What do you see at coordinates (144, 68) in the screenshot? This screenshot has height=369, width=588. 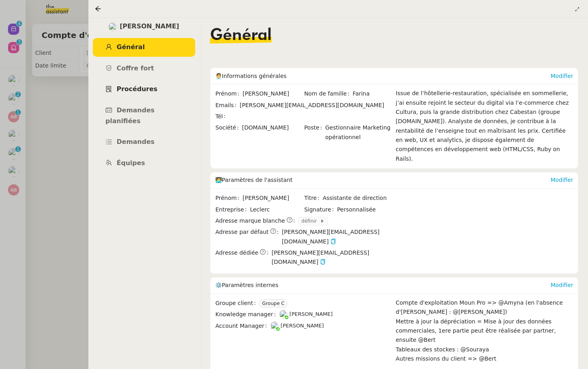 I see `a: Coffre fort` at bounding box center [144, 68].